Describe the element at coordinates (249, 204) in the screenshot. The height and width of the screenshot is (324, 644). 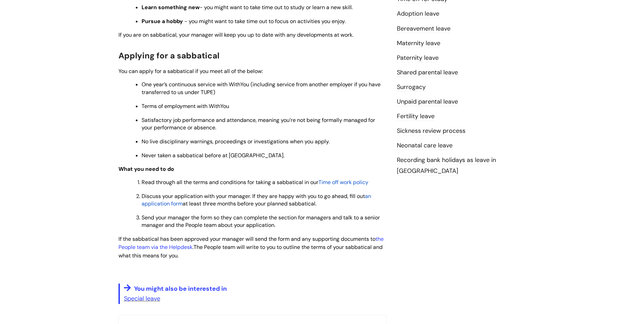
I see `span: at least three months before your planned sabbatical.` at that location.